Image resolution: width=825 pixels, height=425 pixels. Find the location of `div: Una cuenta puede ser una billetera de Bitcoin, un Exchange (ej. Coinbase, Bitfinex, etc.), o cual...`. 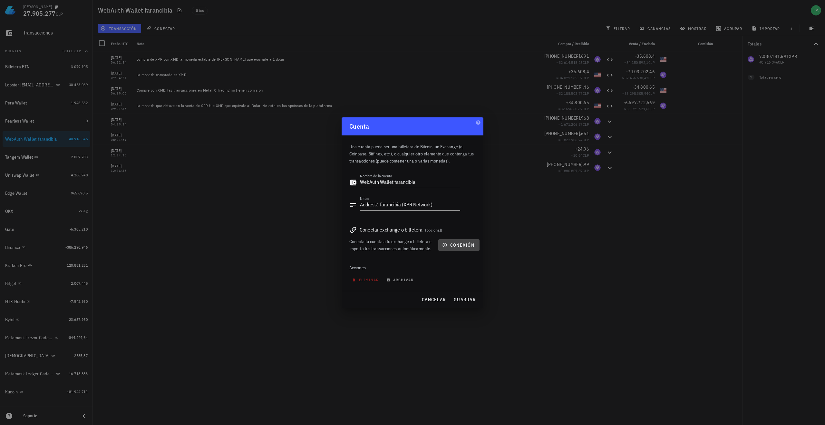

div: Una cuenta puede ser una billetera de Bitcoin, un Exchange (ej. Coinbase, Bitfinex, etc.), o cual... is located at coordinates (413, 152).